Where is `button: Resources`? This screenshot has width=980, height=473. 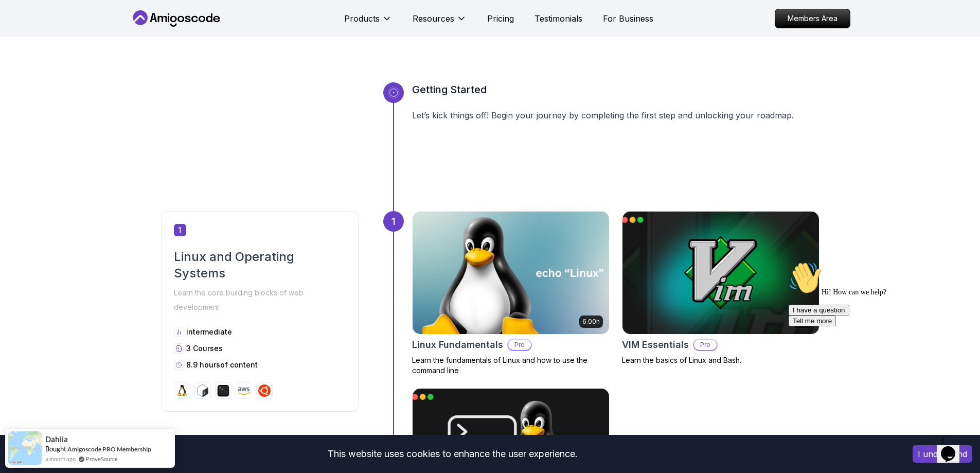
button: Resources is located at coordinates (440, 22).